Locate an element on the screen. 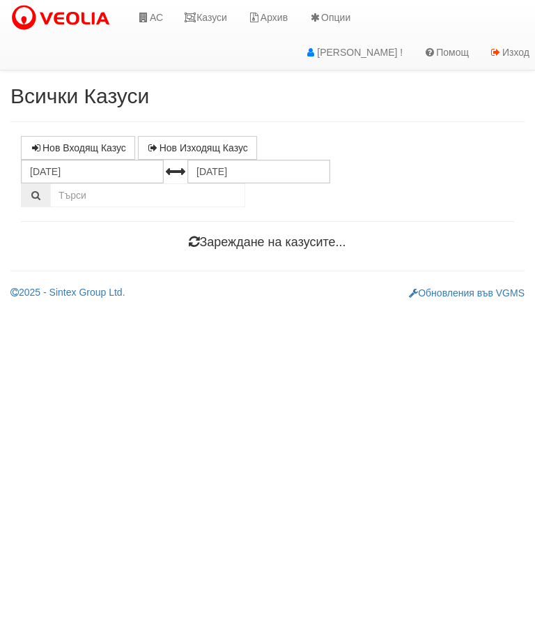 The width and height of the screenshot is (535, 634). input: Търсене по Идентификатор, Бл/Вх/Ап, Тип, Описание, Моб. Номер, Имейл, Файл, Коментар, is located at coordinates (148, 195).